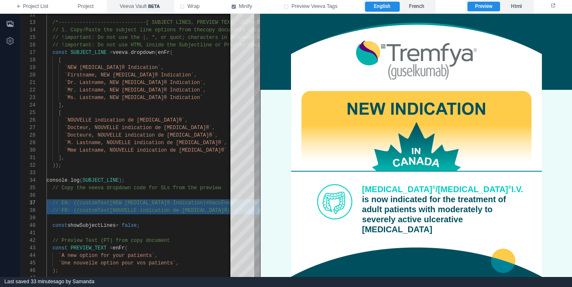 The height and width of the screenshot is (287, 572). What do you see at coordinates (57, 181) in the screenshot?
I see `span: console` at bounding box center [57, 181].